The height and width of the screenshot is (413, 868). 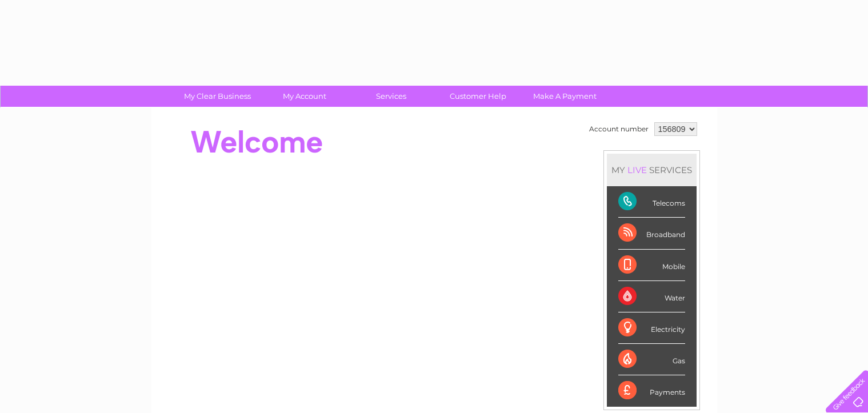 What do you see at coordinates (652, 170) in the screenshot?
I see `div: MY SERVICES` at bounding box center [652, 170].